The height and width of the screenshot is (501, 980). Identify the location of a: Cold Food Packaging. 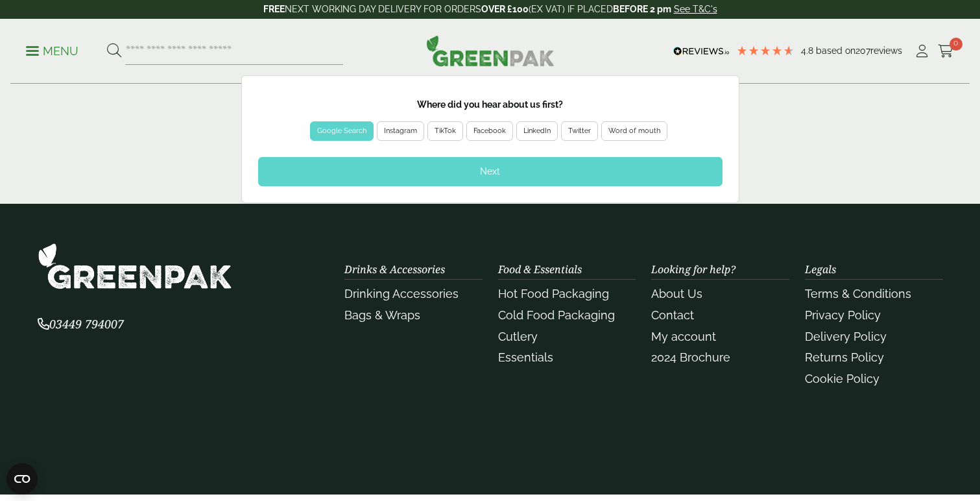
(556, 315).